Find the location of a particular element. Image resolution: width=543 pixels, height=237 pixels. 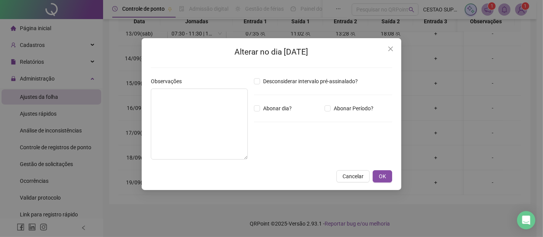

button: Cancelar is located at coordinates (353, 176).